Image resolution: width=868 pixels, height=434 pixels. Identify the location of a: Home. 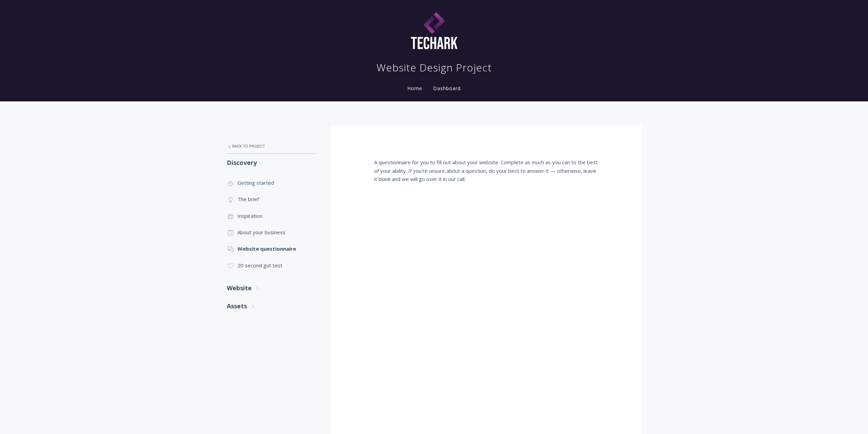
(415, 88).